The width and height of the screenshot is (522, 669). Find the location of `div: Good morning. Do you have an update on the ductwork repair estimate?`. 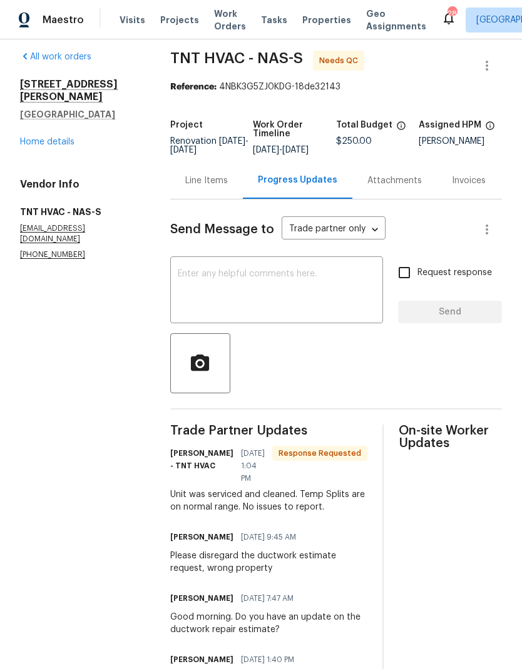

div: Good morning. Do you have an update on the ductwork repair estimate? is located at coordinates (268, 624).